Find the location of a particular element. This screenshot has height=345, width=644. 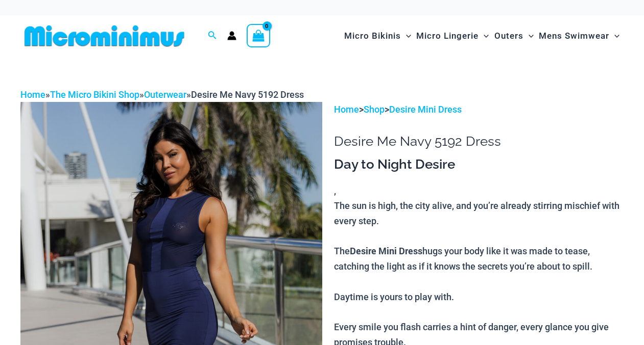

nav: Site Navigation is located at coordinates (481, 36).